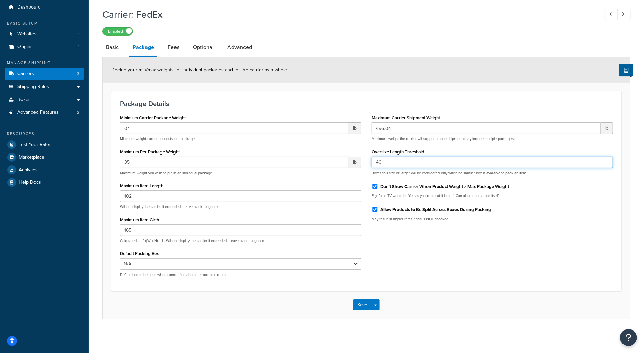 Image resolution: width=644 pixels, height=353 pixels. I want to click on div: Manage Shipping, so click(44, 63).